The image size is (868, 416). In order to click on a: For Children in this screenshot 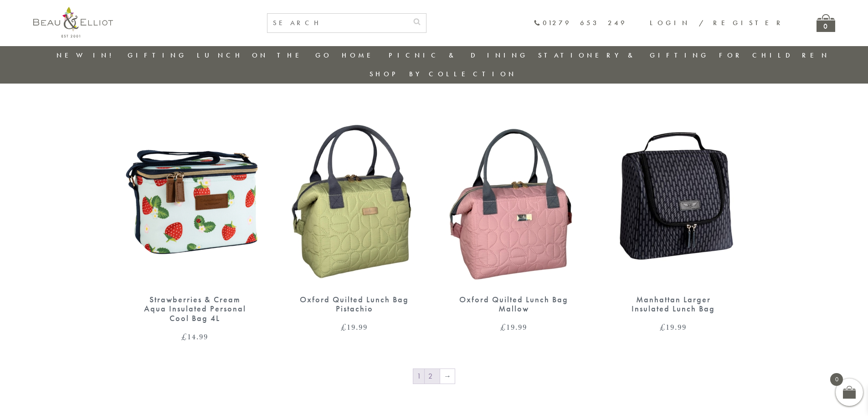, I will do `click(774, 55)`.